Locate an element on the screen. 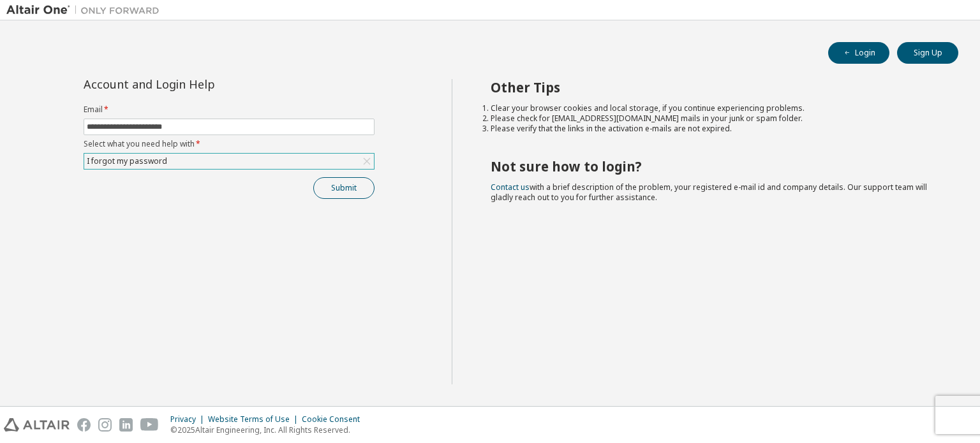 The image size is (980, 443). div: Account and Login Help is located at coordinates (200, 84).